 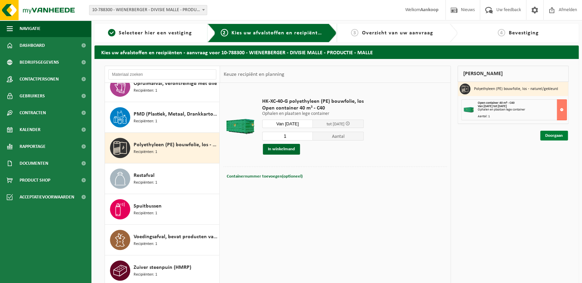 I want to click on span: Product Shop, so click(x=35, y=180).